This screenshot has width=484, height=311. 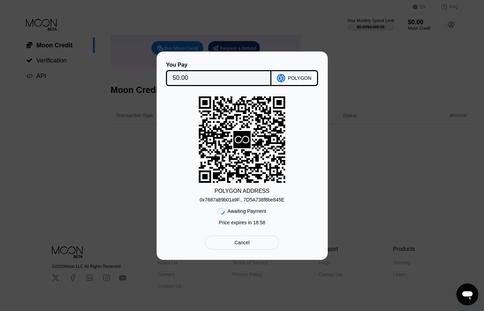 What do you see at coordinates (247, 211) in the screenshot?
I see `div: Awaiting Payment` at bounding box center [247, 211].